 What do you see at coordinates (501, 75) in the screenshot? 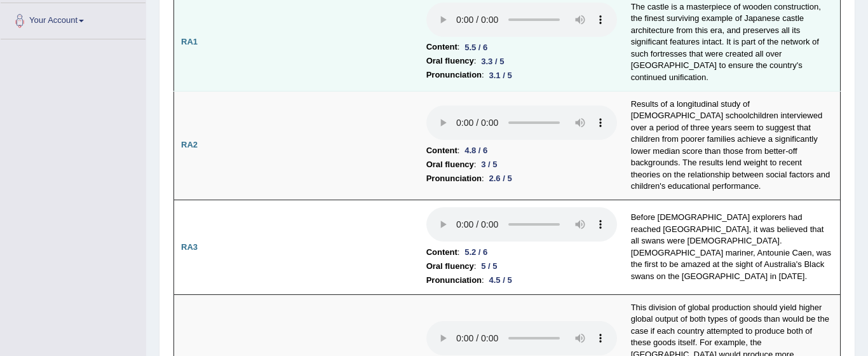
I see `div: 3.1 / 5` at bounding box center [501, 75].